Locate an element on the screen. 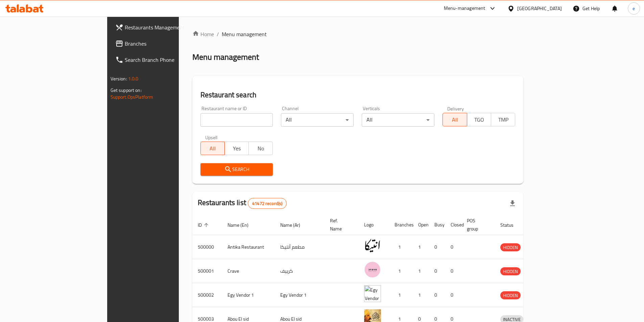 This screenshot has height=322, width=644. h2: Restaurants list is located at coordinates (243, 203).